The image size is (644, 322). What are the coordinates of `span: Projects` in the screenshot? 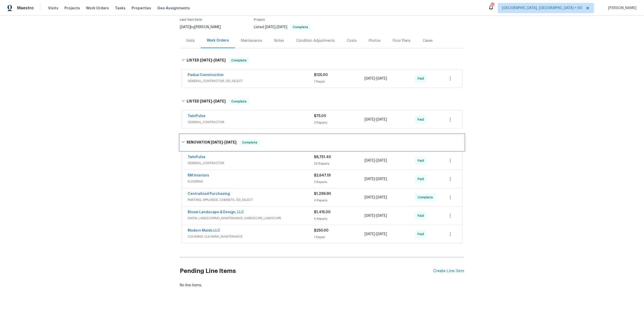 It's located at (72, 8).